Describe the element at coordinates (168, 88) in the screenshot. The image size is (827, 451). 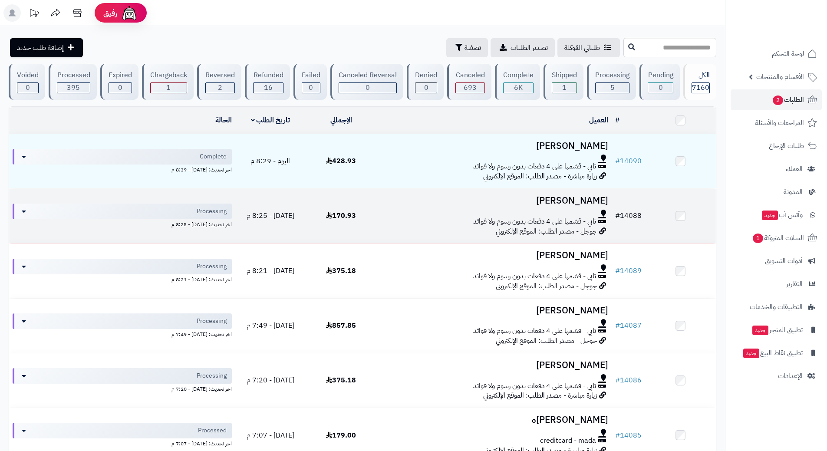
I see `div: 1` at that location.